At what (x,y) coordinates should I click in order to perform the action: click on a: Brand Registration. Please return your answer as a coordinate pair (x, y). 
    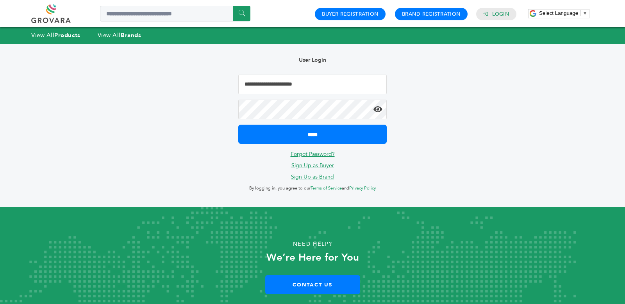
    Looking at the image, I should click on (431, 14).